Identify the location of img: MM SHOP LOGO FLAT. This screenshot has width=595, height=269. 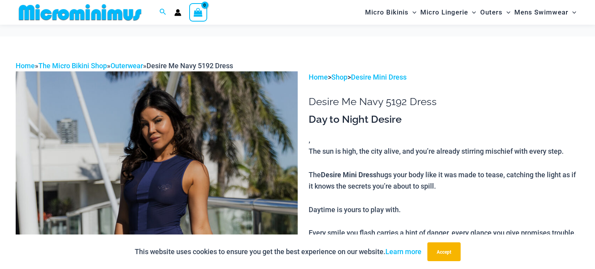
(80, 12).